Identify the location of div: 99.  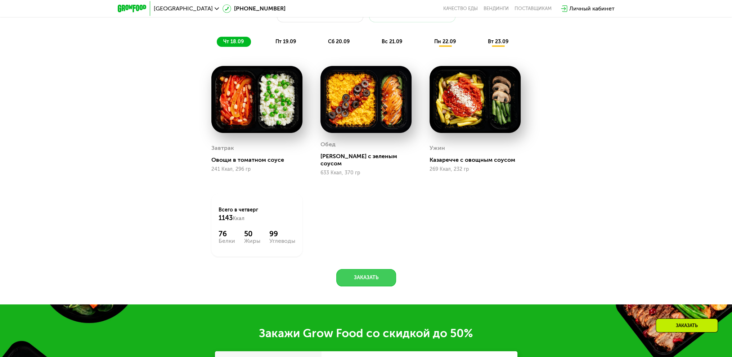
(282, 234).